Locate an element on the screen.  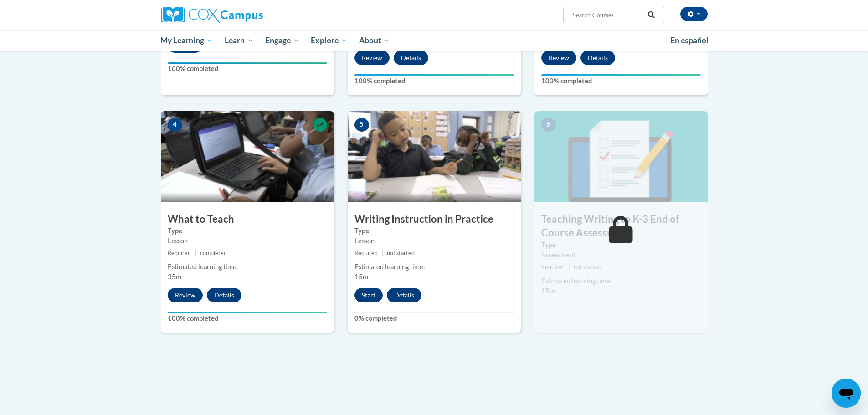
a: My Learning is located at coordinates (187, 41).